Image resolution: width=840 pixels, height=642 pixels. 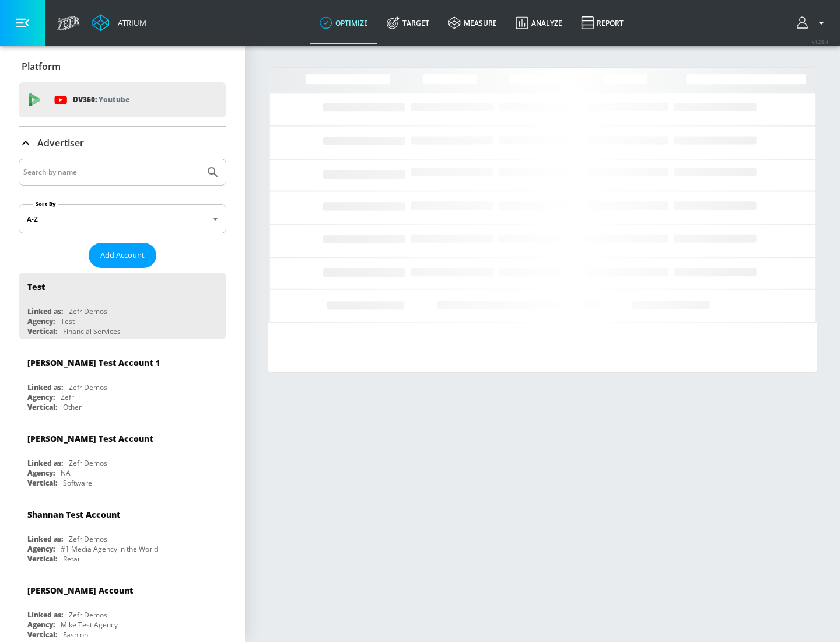 What do you see at coordinates (122, 255) in the screenshot?
I see `span: Add Account` at bounding box center [122, 255].